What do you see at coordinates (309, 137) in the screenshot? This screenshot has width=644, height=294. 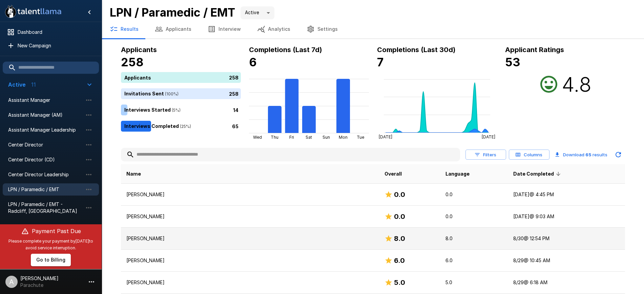 I see `tspan: Sat` at bounding box center [309, 137].